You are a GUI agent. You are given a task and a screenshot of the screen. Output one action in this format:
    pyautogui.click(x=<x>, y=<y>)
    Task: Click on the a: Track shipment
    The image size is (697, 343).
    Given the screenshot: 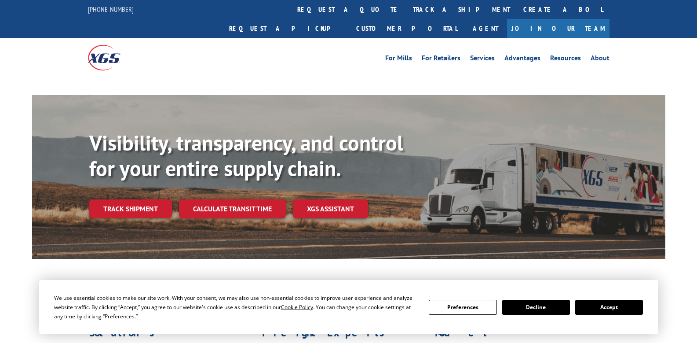 What is the action you would take?
    pyautogui.click(x=131, y=208)
    